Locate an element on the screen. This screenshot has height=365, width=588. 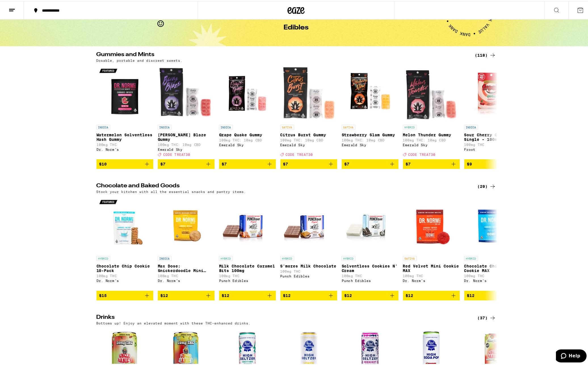
h2: Drinks is located at coordinates (283, 317).